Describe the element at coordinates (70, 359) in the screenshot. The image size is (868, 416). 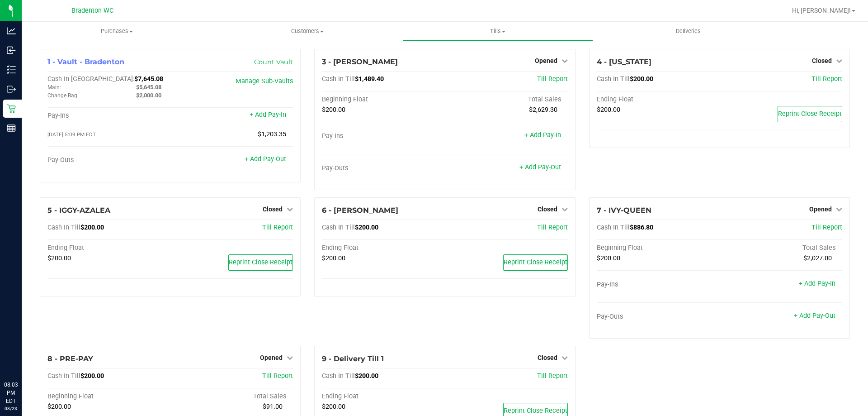
I see `span: 8 - PRE-PAY` at that location.